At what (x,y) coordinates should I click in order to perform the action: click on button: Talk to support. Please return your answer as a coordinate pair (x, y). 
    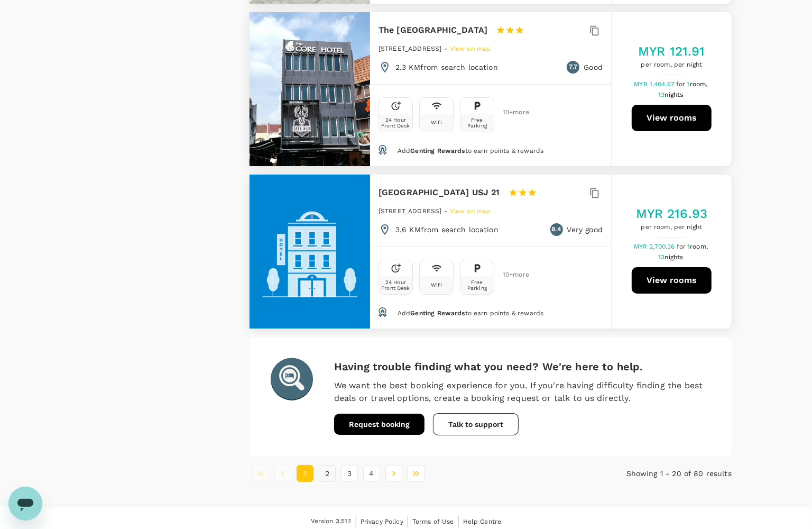
    Looking at the image, I should click on (476, 424).